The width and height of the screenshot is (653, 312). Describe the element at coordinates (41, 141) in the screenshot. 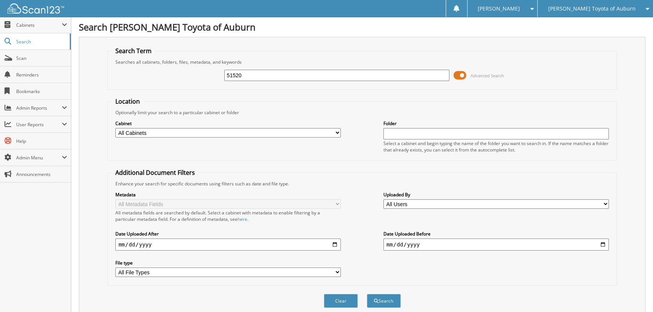

I see `span: Help` at that location.